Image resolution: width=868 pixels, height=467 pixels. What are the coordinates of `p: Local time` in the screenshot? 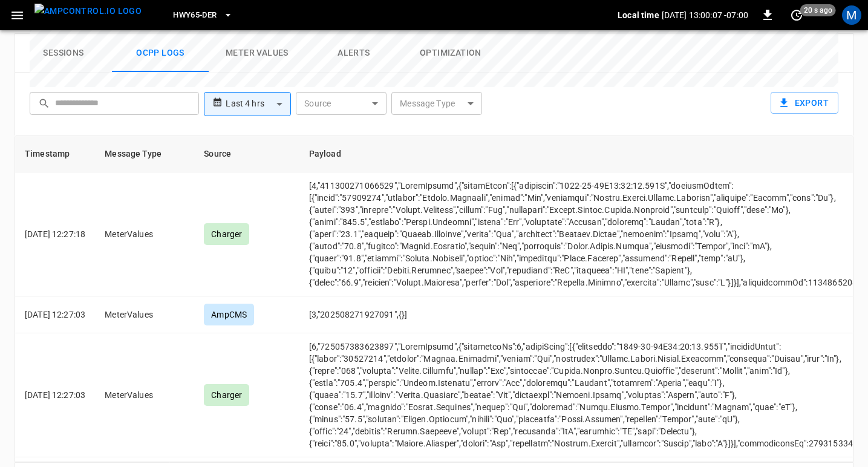 It's located at (638, 15).